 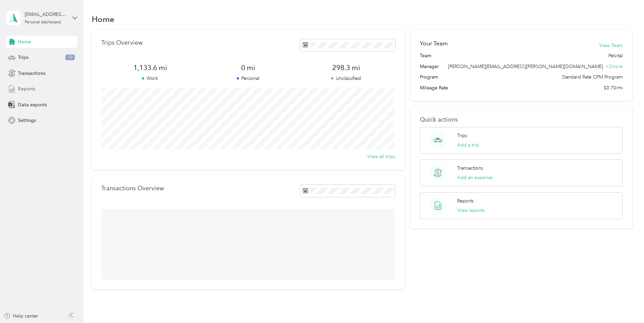 What do you see at coordinates (468, 145) in the screenshot?
I see `button: Add a trip` at bounding box center [468, 145].